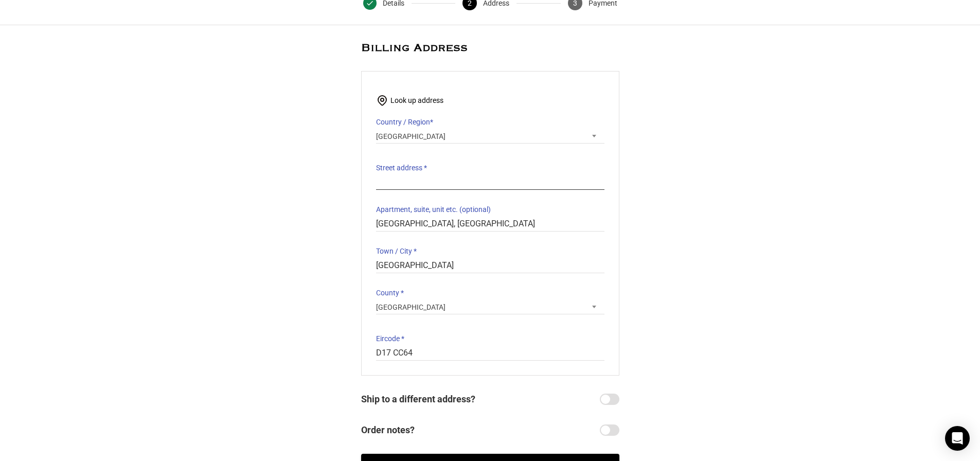 The width and height of the screenshot is (980, 461). Describe the element at coordinates (475, 209) in the screenshot. I see `span: (optional)` at that location.